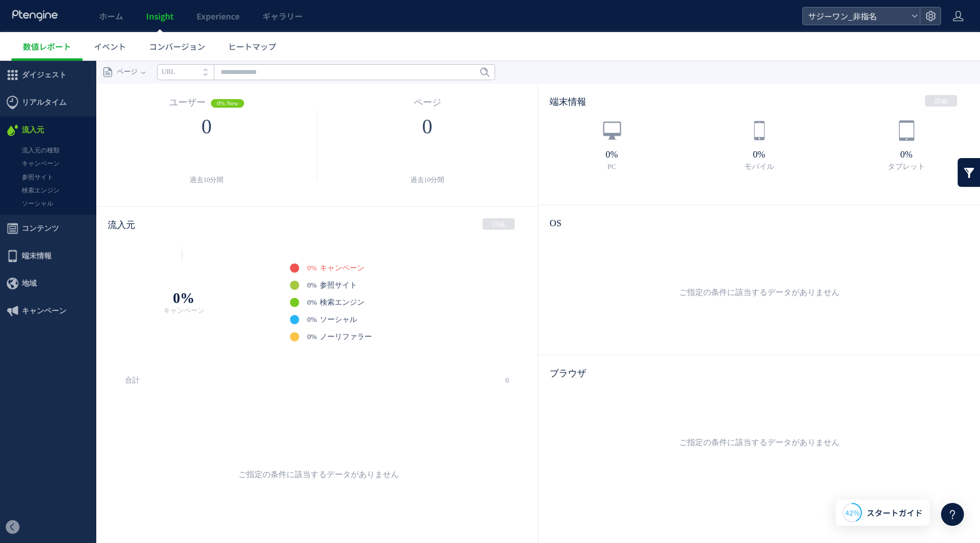  What do you see at coordinates (30, 223) in the screenshot?
I see `span: 地域` at bounding box center [30, 223].